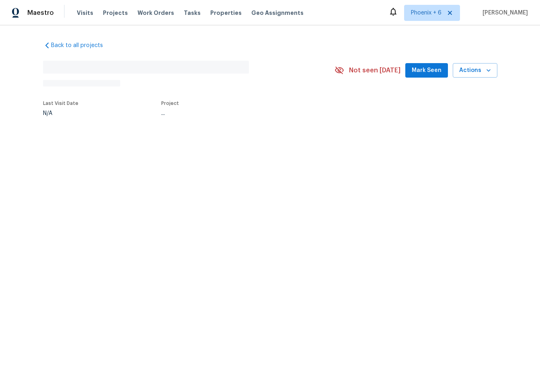 This screenshot has height=392, width=540. I want to click on span: Properties, so click(226, 13).